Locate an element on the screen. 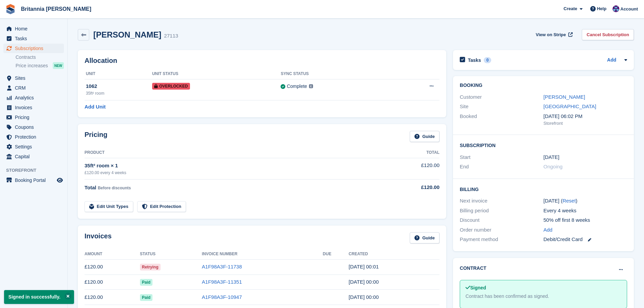  span: Account is located at coordinates (629, 9).